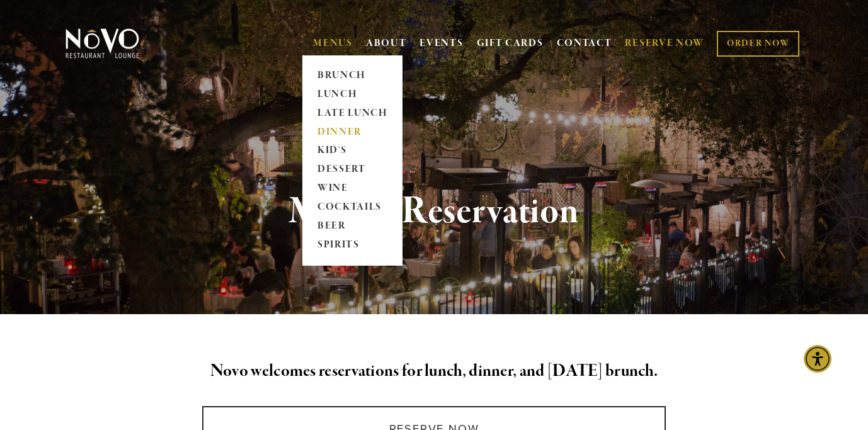 The height and width of the screenshot is (430, 868). Describe the element at coordinates (352, 189) in the screenshot. I see `a: WINE` at that location.